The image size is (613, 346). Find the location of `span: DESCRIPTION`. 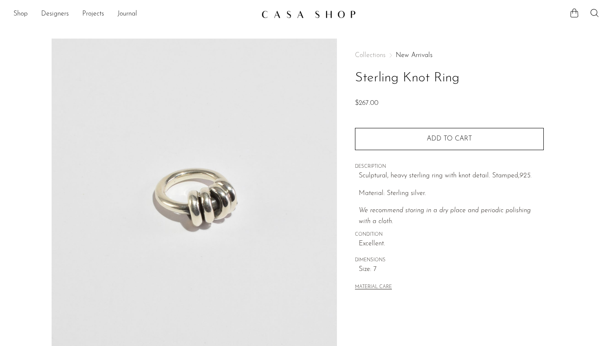

span: DESCRIPTION is located at coordinates (449, 167).